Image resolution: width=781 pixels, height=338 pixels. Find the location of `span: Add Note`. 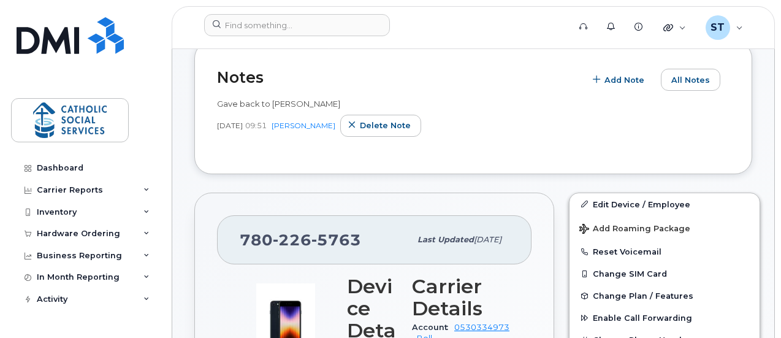

span: Add Note is located at coordinates (624, 80).